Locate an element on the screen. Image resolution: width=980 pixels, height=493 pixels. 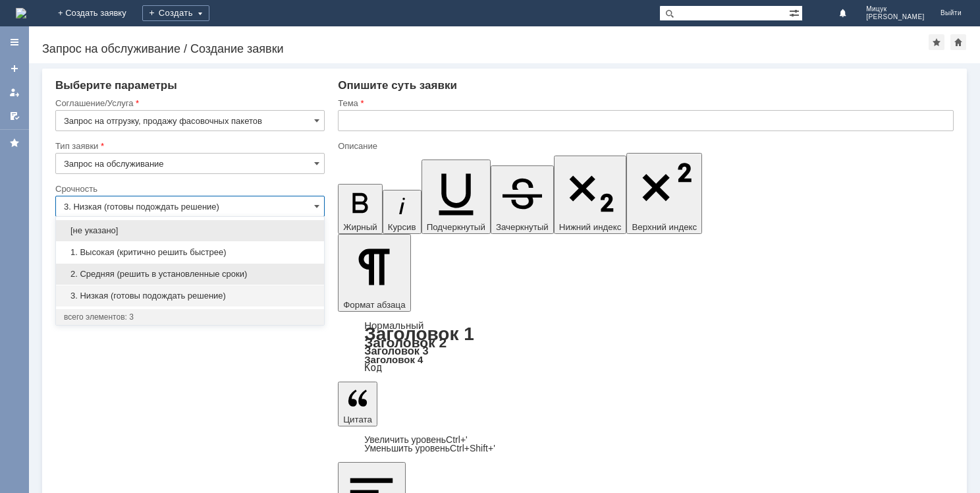
span: Курсив is located at coordinates (401, 227).